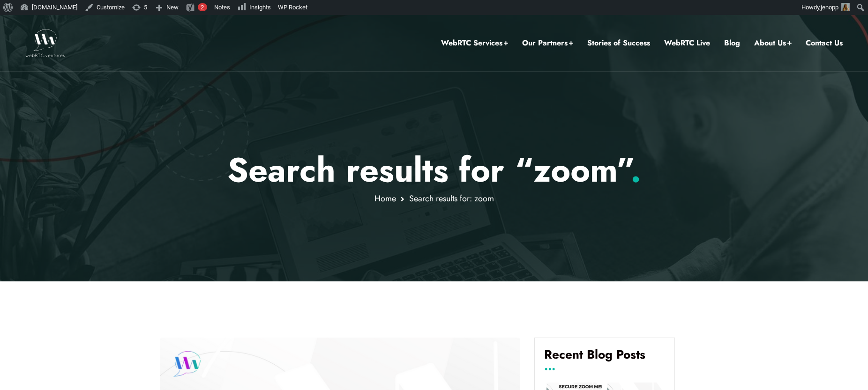 The height and width of the screenshot is (390, 868). What do you see at coordinates (618, 43) in the screenshot?
I see `a: Stories of Success` at bounding box center [618, 43].